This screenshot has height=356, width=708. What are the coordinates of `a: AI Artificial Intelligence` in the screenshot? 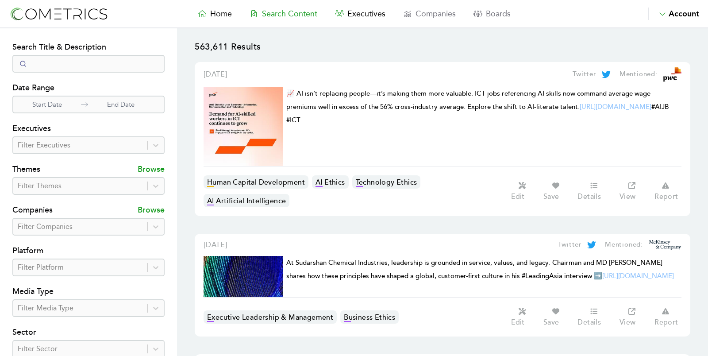 It's located at (246, 200).